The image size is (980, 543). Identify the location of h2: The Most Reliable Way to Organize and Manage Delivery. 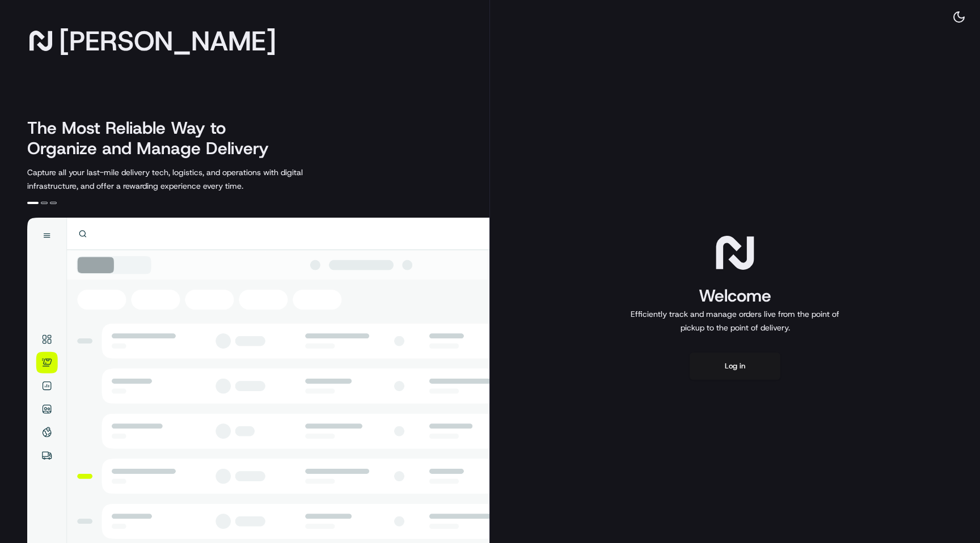
(155, 139).